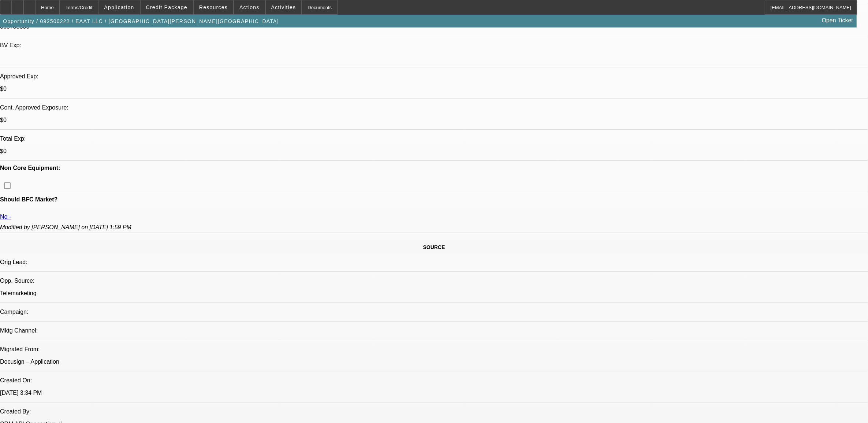  I want to click on span: Application, so click(119, 7).